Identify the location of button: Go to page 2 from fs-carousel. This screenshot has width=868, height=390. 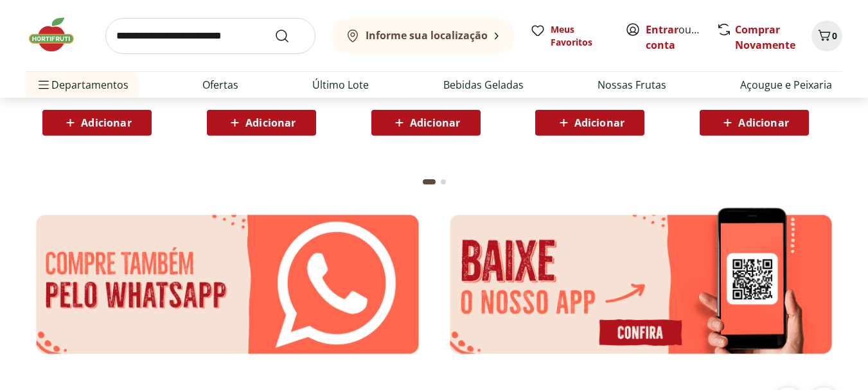
(444, 182).